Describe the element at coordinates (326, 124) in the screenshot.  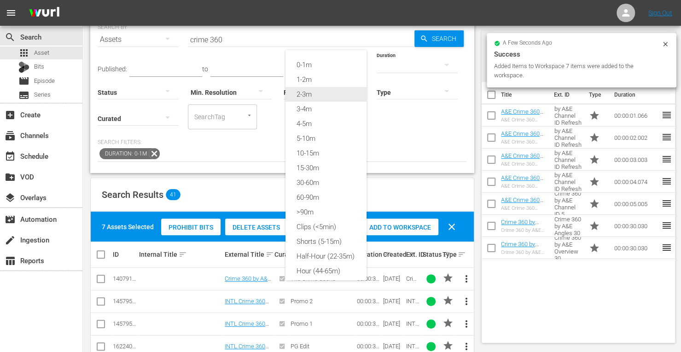
I see `div: 4-5m` at that location.